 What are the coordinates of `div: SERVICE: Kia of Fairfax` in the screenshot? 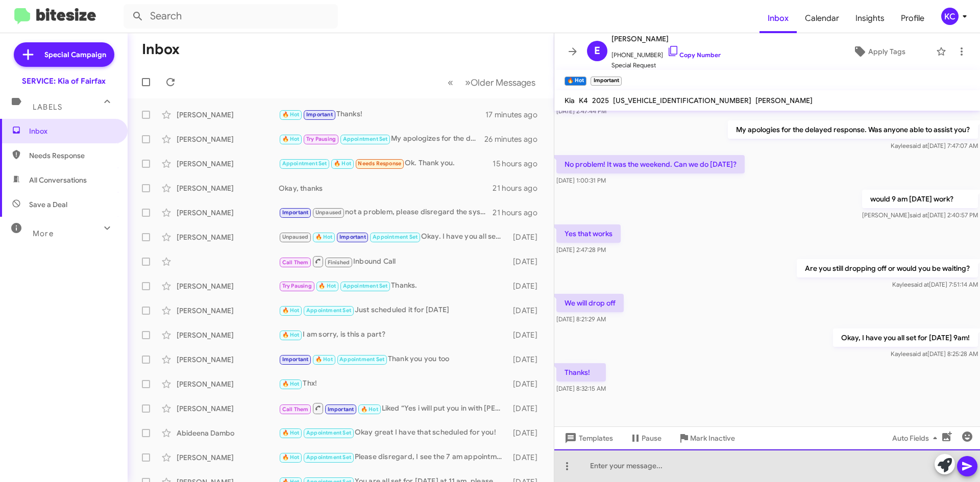 It's located at (63, 81).